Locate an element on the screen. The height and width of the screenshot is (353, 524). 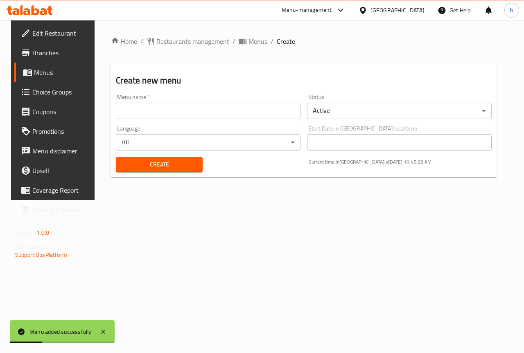
span: Get support on: is located at coordinates (34, 247).